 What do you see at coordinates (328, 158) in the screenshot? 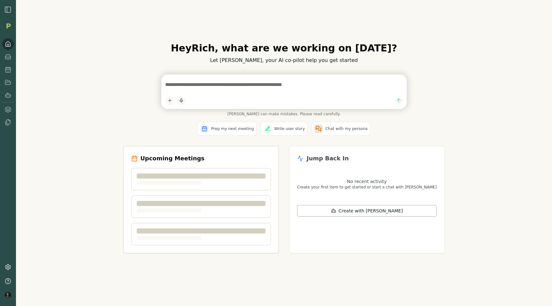
I see `h2: Jump Back In` at bounding box center [328, 158].